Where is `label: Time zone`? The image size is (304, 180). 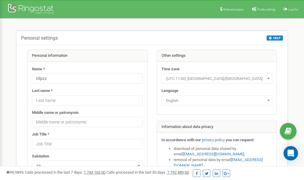
label: Time zone is located at coordinates (171, 69).